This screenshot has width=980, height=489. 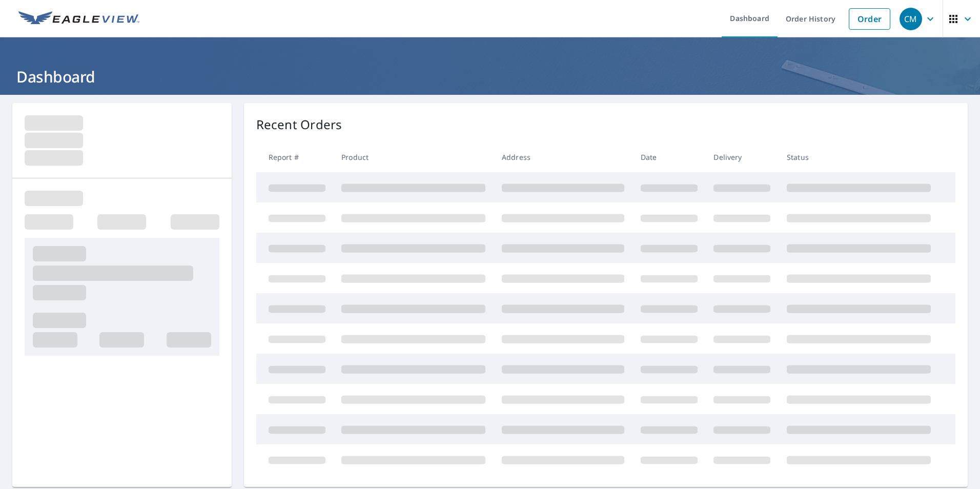 I want to click on th: Address, so click(x=563, y=157).